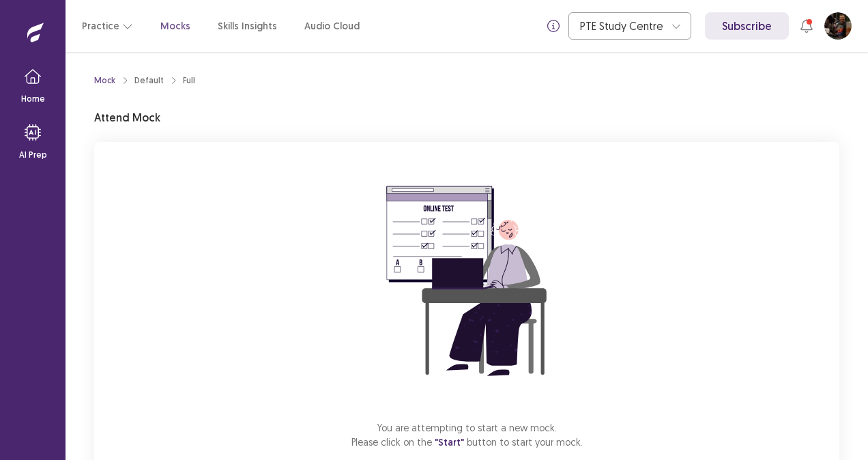  What do you see at coordinates (149, 81) in the screenshot?
I see `div: Default` at bounding box center [149, 81].